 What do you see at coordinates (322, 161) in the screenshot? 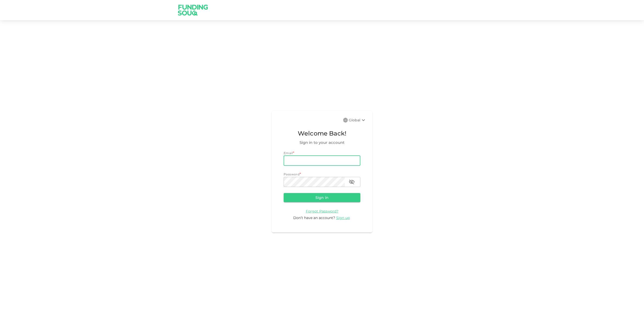
I see `div: email` at bounding box center [322, 161].